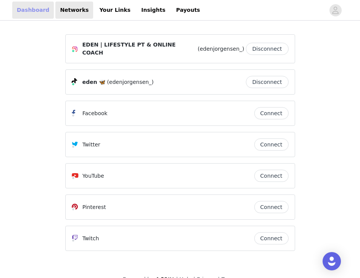 Image resolution: width=360 pixels, height=278 pixels. What do you see at coordinates (335, 10) in the screenshot?
I see `div: avatar` at bounding box center [335, 10].